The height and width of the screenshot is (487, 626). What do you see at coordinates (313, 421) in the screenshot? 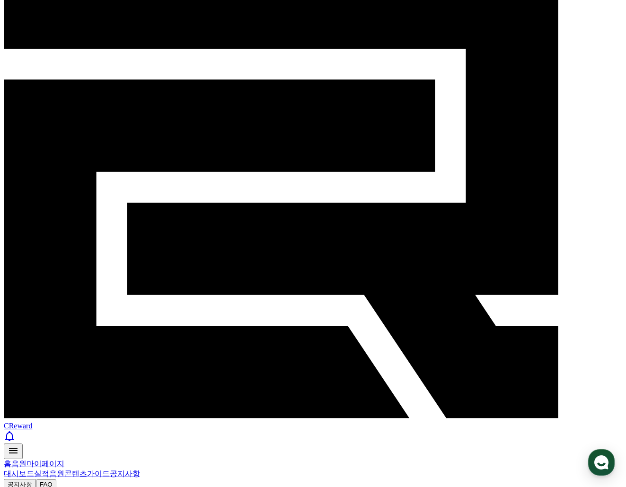
I see `a: CReward` at bounding box center [313, 421].